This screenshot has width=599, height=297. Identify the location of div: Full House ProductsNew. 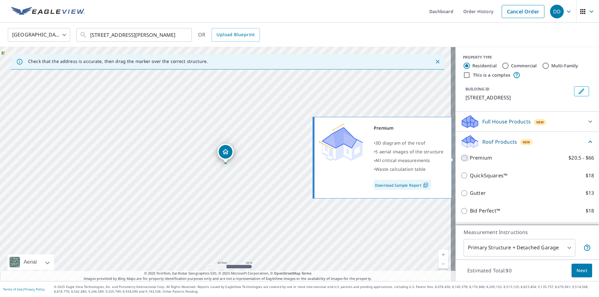
(527, 122).